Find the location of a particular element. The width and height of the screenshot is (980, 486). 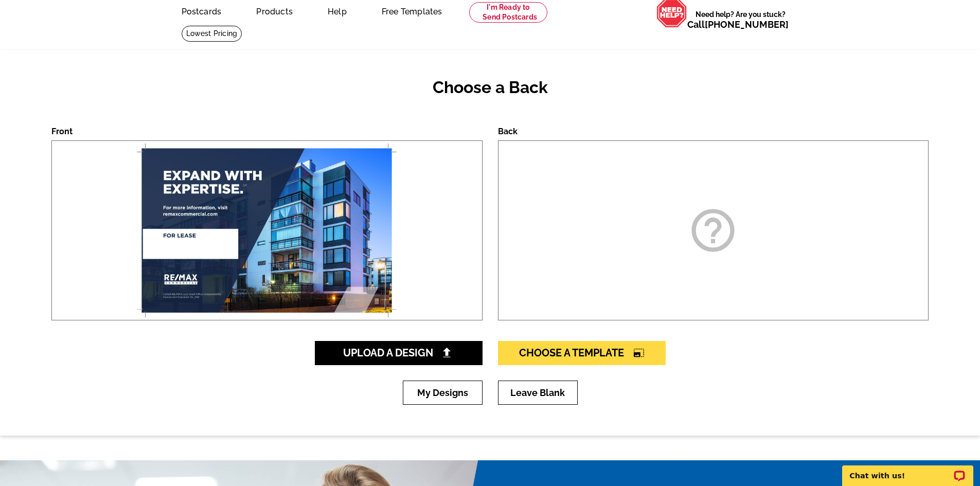

label: Front is located at coordinates (62, 131).